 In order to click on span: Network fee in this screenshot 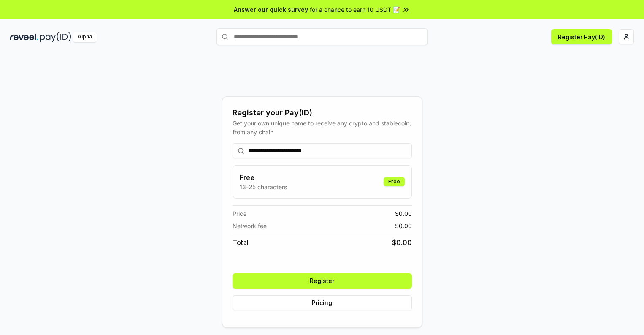, I will do `click(249, 226)`.